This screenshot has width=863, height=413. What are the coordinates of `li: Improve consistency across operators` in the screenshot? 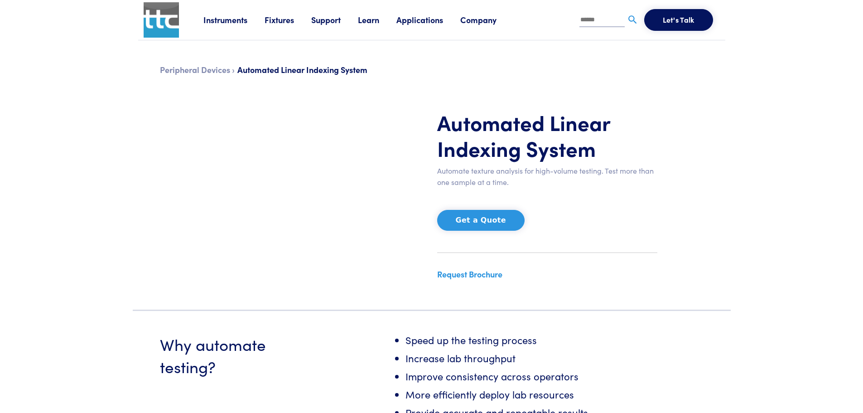 It's located at (555, 378).